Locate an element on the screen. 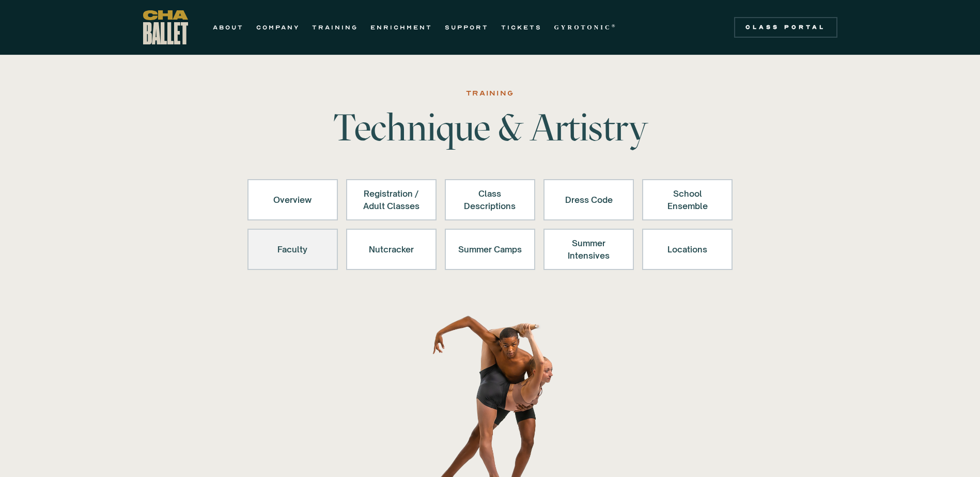  div: Faculty is located at coordinates (293, 249).